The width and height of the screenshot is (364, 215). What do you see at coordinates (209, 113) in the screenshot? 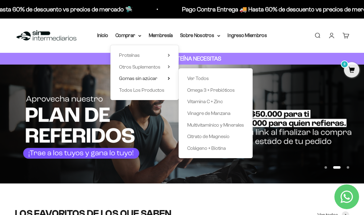
I see `span: Vinagre de Manzana` at bounding box center [209, 113].